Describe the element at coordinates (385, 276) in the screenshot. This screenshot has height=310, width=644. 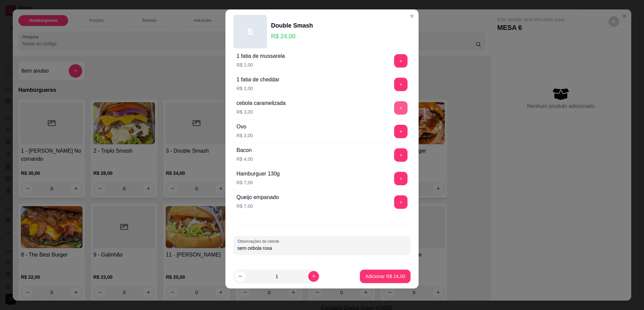
I see `button: Adicionar R$ 24,00` at that location.